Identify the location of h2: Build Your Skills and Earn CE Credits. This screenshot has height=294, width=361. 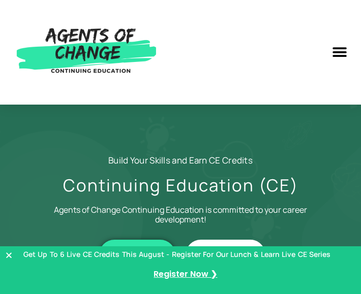
(181, 161).